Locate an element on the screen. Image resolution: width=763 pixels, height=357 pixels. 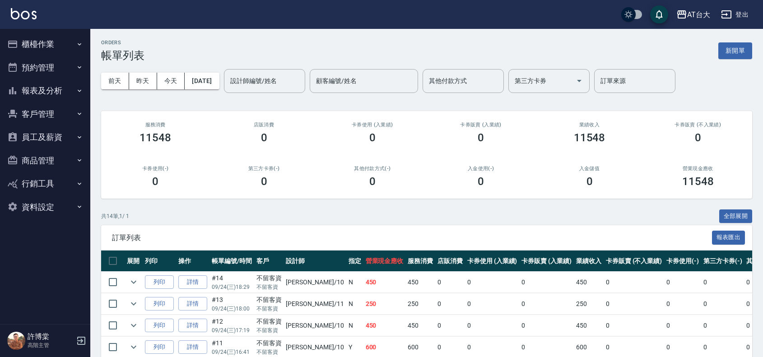
div: AT台大 is located at coordinates (699, 14).